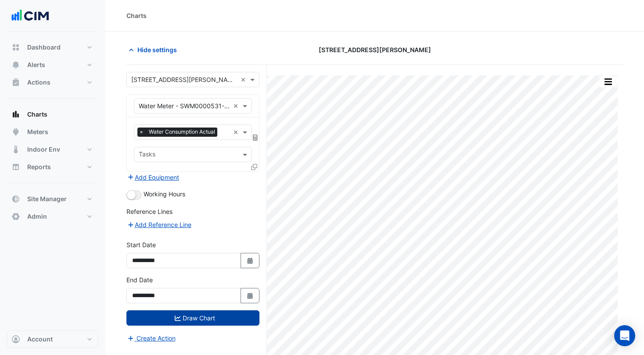 The height and width of the screenshot is (355, 644). What do you see at coordinates (53, 114) in the screenshot?
I see `button: Charts` at bounding box center [53, 114].